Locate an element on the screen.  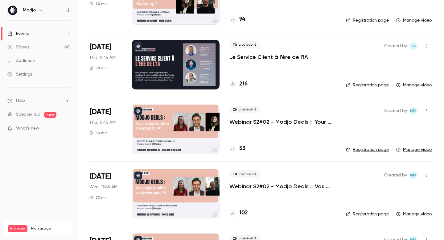
span: Help is located at coordinates (20, 100).